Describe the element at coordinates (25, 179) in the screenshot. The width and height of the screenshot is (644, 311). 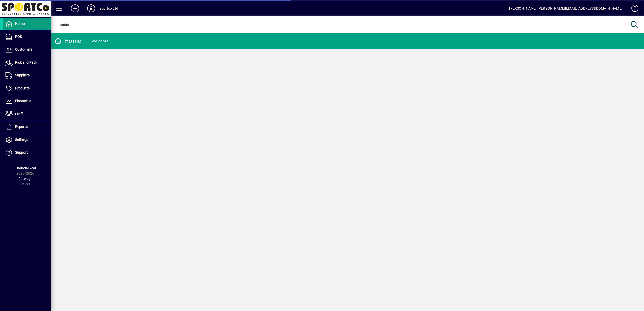
I see `span: Package` at that location.